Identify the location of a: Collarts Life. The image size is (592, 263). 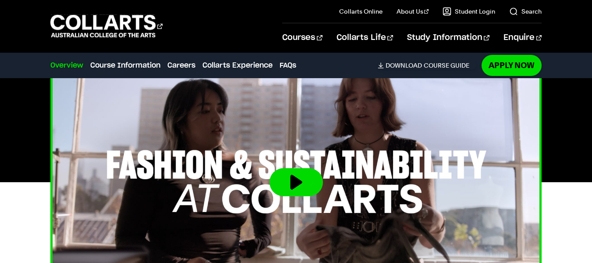
(365, 38).